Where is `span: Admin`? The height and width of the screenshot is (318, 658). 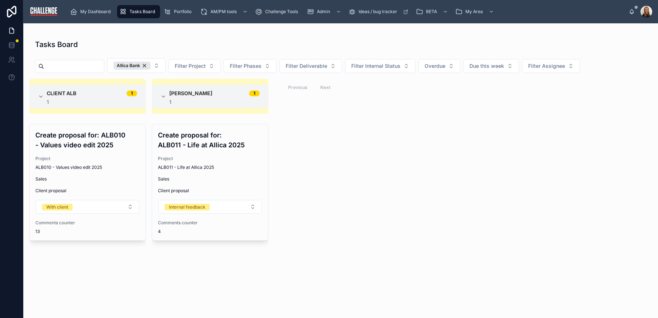 span: Admin is located at coordinates (323, 12).